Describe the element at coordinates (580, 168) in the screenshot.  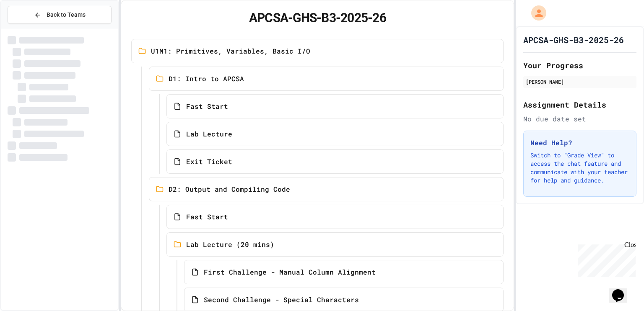
I see `p: Switch to "Grade View" to access the chat feature and communicate with your teacher for help and ...` at that location.